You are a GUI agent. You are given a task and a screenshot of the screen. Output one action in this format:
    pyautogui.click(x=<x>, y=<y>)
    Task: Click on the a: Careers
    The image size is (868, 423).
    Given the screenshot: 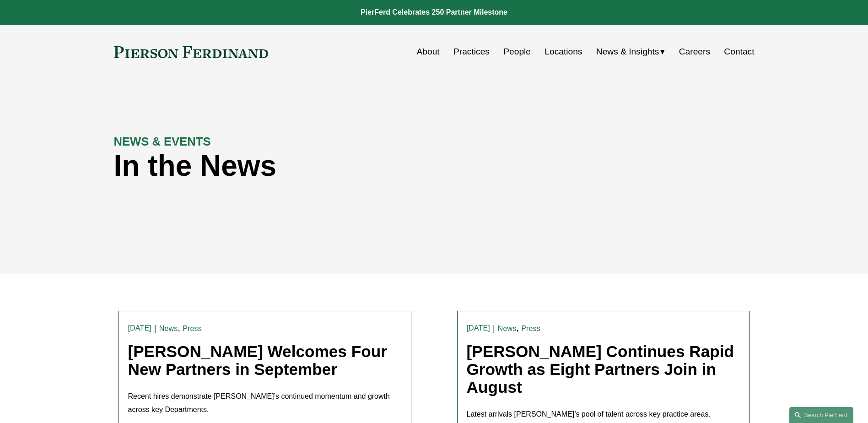 What is the action you would take?
    pyautogui.click(x=695, y=52)
    